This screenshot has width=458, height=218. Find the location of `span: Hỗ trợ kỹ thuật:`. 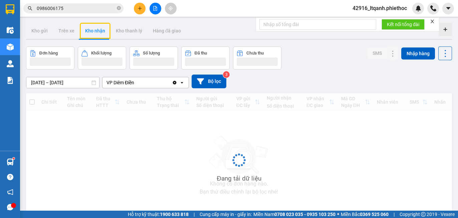

span: Hỗ trợ kỹ thuật: is located at coordinates (158, 214).